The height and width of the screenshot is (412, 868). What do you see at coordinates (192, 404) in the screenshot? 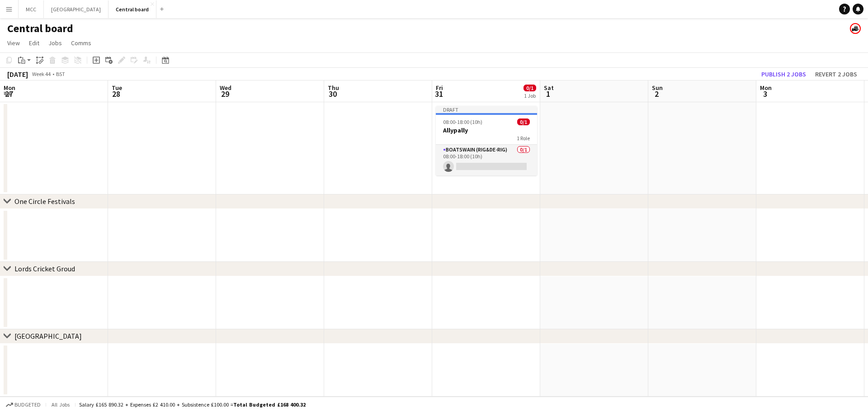
I see `div: Salary £165 890.32 + Expenses £2 410.00 + Subsistence £100.00 =` at bounding box center [192, 404].